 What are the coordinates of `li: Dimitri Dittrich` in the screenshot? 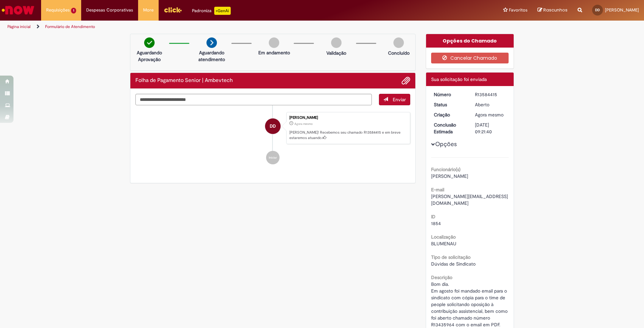 It's located at (273, 128).